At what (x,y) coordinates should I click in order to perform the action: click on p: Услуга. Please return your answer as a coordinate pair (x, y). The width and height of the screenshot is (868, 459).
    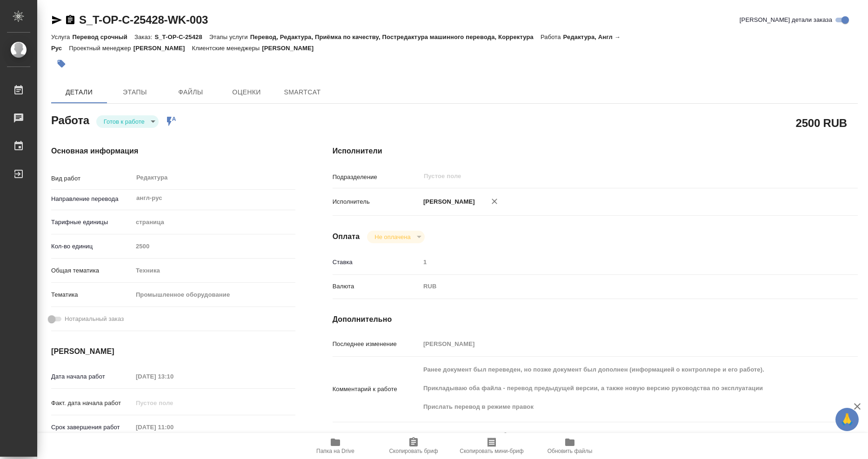
    Looking at the image, I should click on (61, 37).